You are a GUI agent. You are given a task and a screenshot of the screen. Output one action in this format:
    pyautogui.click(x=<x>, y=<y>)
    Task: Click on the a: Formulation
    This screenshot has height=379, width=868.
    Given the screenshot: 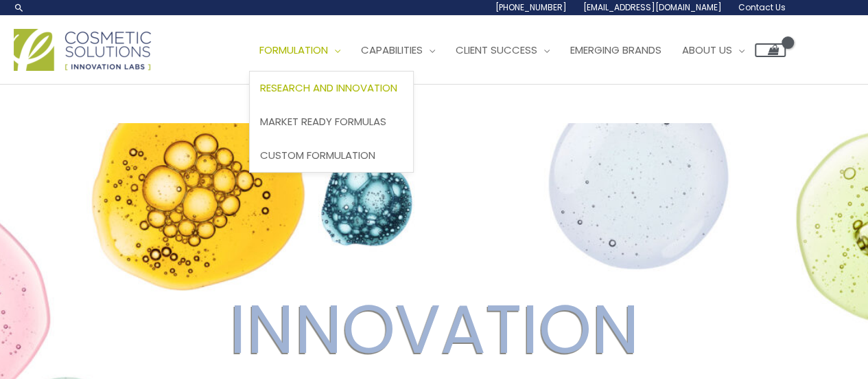 What is the action you would take?
    pyautogui.click(x=300, y=50)
    